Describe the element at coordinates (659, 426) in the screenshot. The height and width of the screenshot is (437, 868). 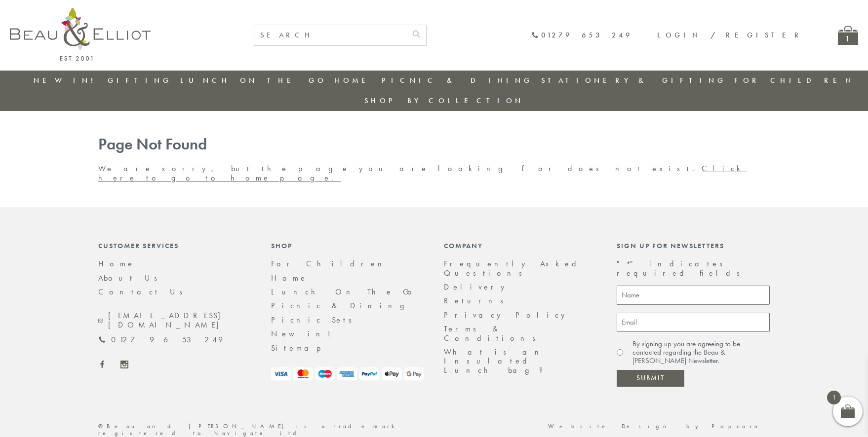
I see `a: Website Design by Popcorn` at that location.